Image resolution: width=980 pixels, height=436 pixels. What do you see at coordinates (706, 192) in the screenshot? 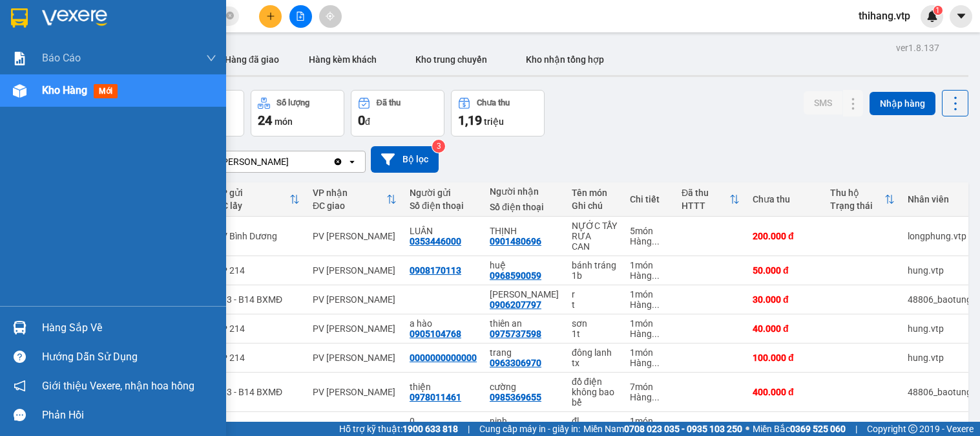
I see `div: Đã thu` at bounding box center [706, 192].